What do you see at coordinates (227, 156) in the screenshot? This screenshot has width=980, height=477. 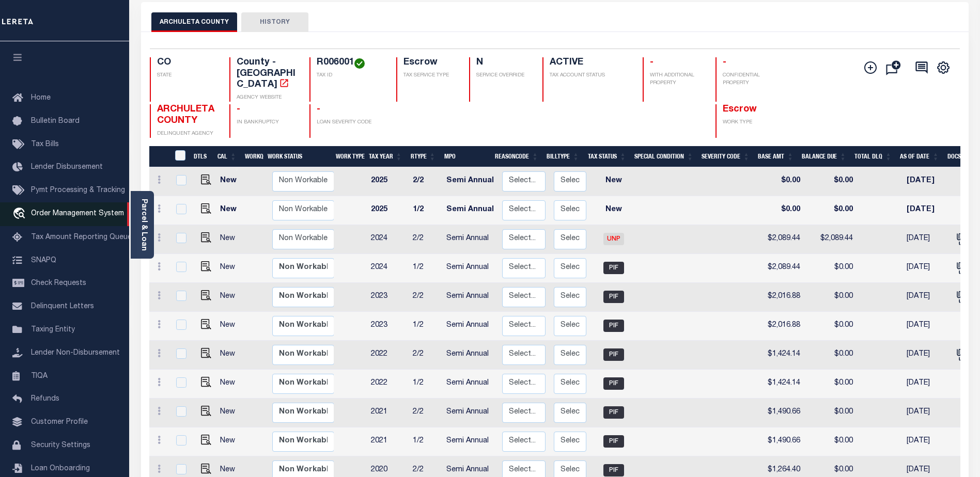 I see `th: CAL: activate to sort column ascending` at bounding box center [227, 156].